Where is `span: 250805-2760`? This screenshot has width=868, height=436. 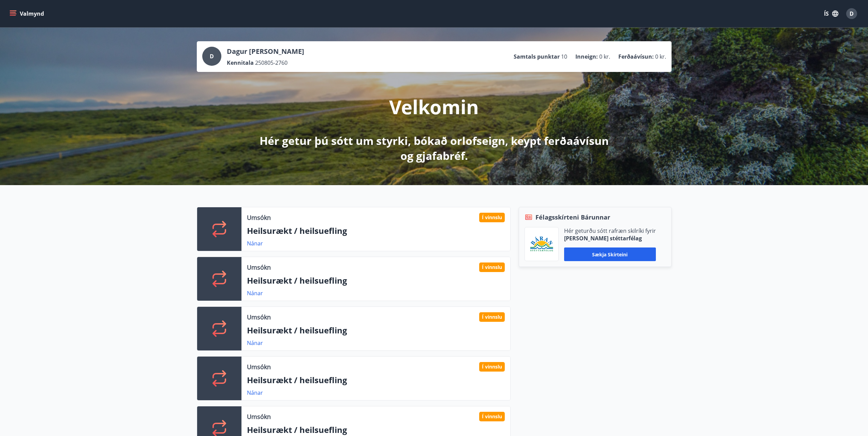
span: 250805-2760 is located at coordinates (272, 63).